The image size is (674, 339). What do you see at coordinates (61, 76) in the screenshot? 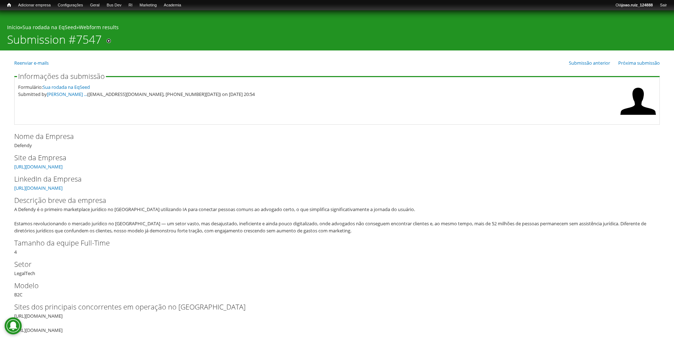
I see `legend: Informações da submissão` at bounding box center [61, 76].